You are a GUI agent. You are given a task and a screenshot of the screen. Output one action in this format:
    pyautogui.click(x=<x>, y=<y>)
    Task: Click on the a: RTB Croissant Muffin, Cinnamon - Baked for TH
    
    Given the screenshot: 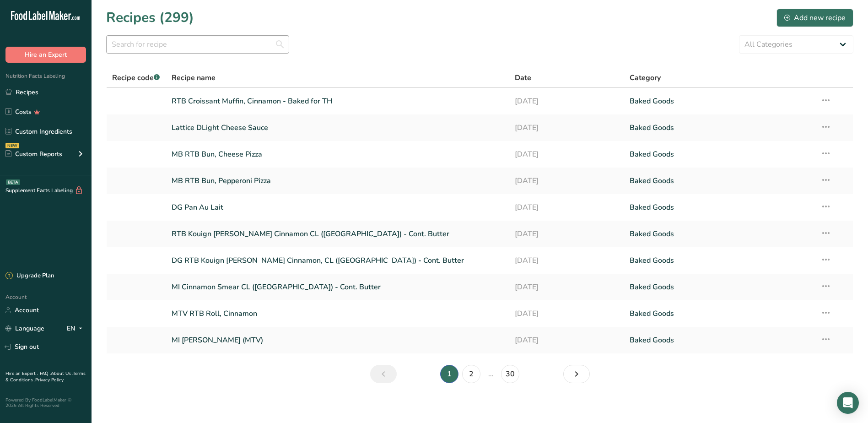 What is the action you would take?
    pyautogui.click(x=338, y=101)
    